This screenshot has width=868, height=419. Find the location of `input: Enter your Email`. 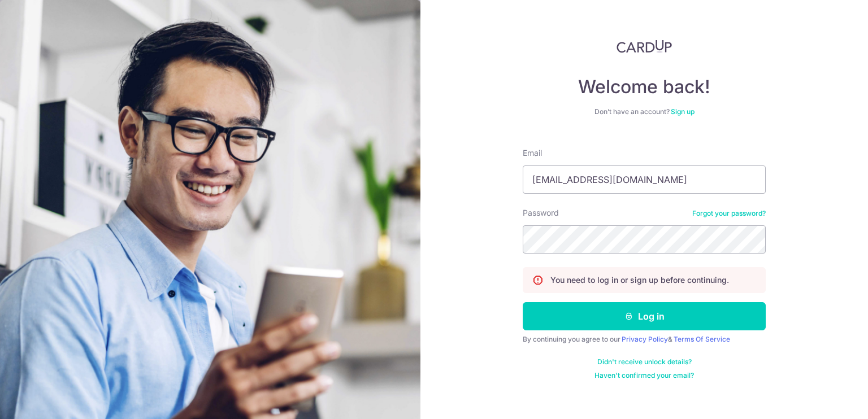

input: Enter your Email is located at coordinates (645, 179).